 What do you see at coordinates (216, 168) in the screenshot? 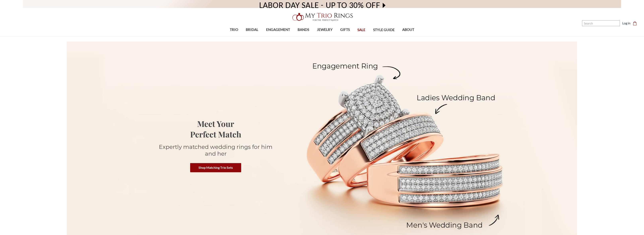
I see `a: Shop Matching Trio Sets` at bounding box center [216, 168].